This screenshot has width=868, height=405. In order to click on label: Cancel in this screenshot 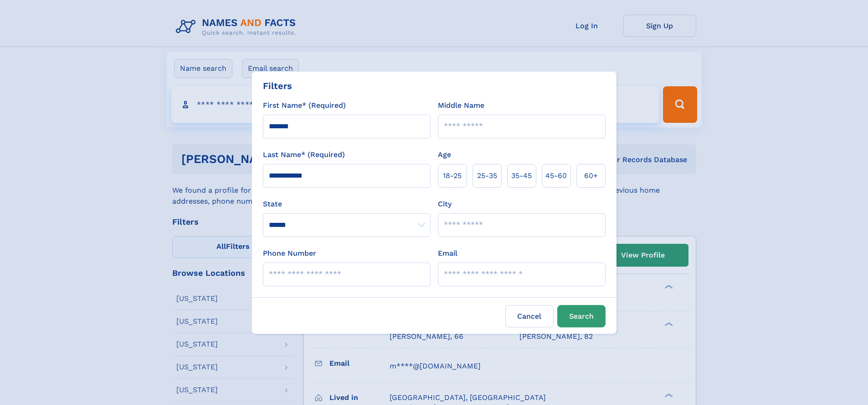, I will do `click(530, 316)`.